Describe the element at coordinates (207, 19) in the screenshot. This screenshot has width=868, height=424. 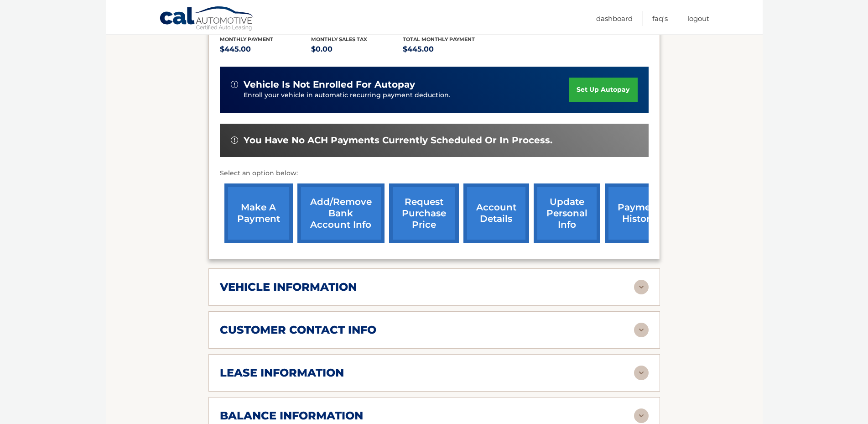
I see `a: Cal Automotive` at that location.